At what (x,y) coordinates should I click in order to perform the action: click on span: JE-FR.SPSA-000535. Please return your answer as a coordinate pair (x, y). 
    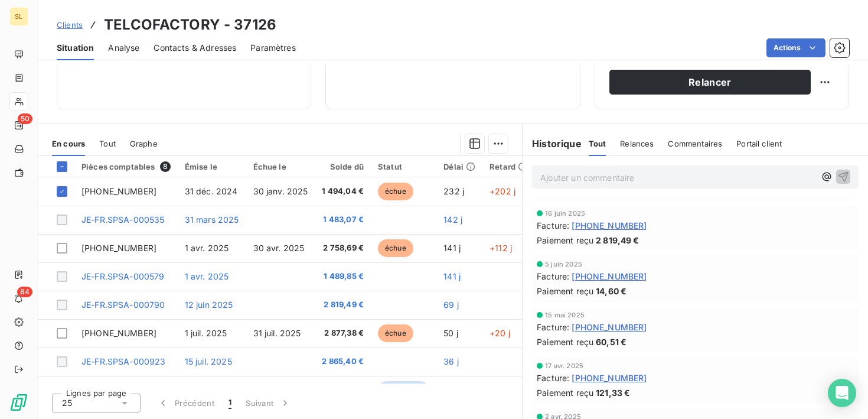
    Looking at the image, I should click on (122, 219).